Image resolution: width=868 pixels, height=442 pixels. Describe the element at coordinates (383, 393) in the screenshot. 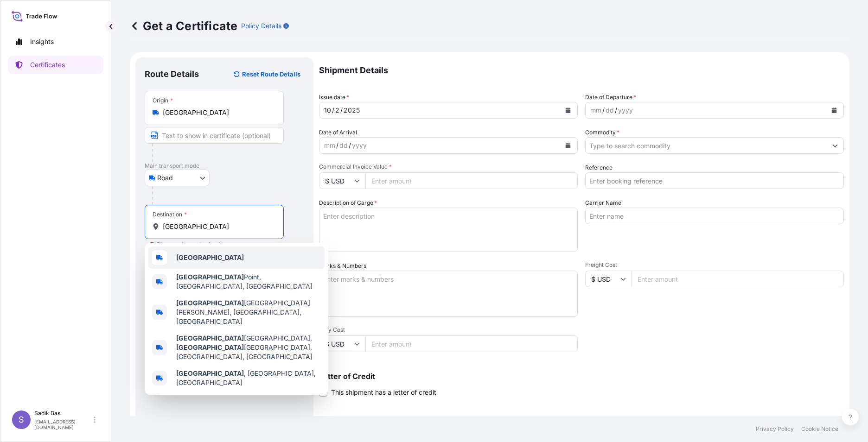

I see `span: This shipment has a letter of credit` at that location.